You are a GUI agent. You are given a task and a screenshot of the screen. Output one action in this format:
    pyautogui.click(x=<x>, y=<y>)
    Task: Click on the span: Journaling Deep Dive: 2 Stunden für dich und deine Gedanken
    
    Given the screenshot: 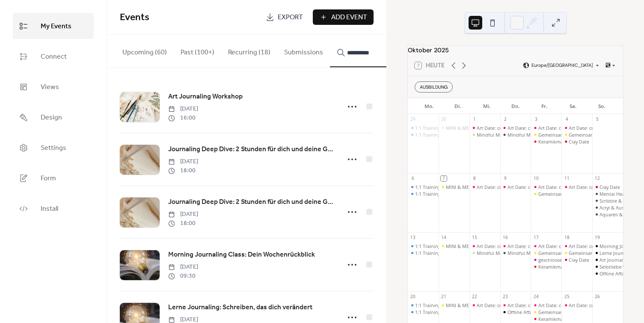 What is the action you would take?
    pyautogui.click(x=252, y=149)
    